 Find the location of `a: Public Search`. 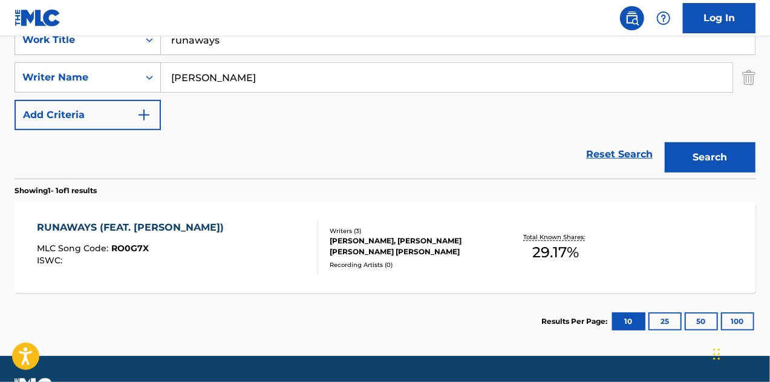

a: Public Search is located at coordinates (632, 18).